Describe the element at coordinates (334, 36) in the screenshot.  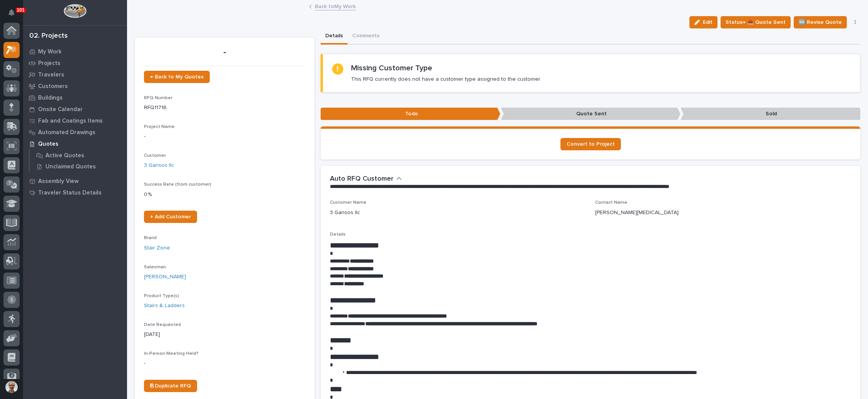
I see `button: Details` at that location.